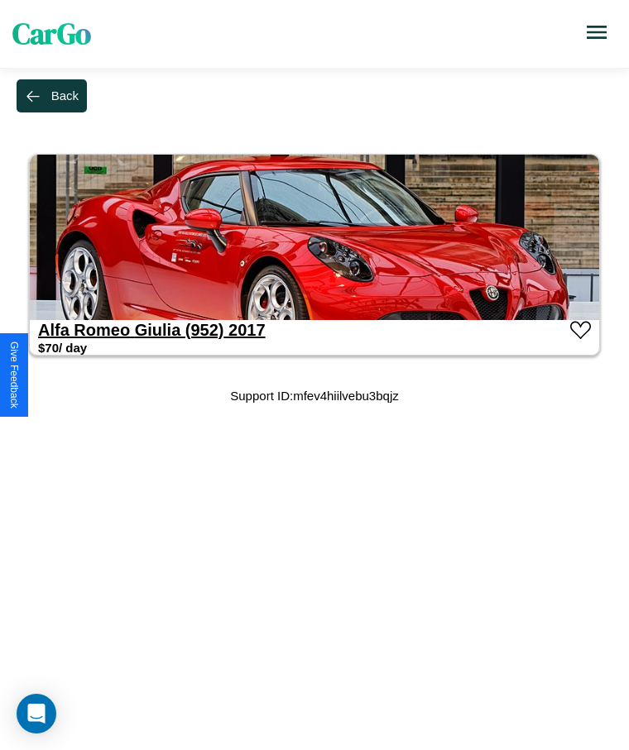 The image size is (629, 750). I want to click on h3: $ 70 / day, so click(62, 347).